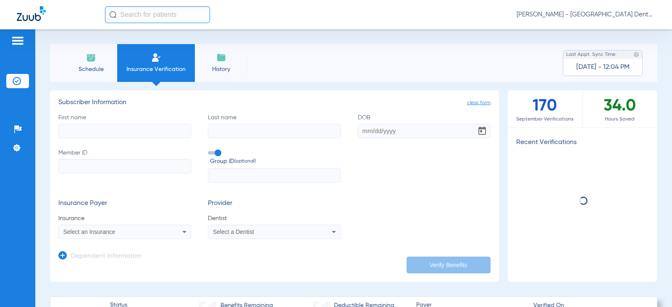 The height and width of the screenshot is (307, 672). What do you see at coordinates (158, 15) in the screenshot?
I see `input: Search for patients` at bounding box center [158, 15].